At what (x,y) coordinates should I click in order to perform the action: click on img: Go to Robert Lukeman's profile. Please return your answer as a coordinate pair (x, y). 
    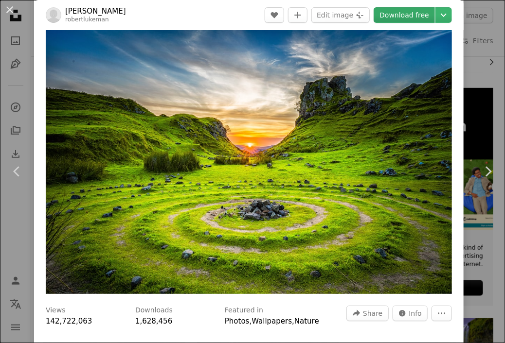
    Looking at the image, I should click on (53, 15).